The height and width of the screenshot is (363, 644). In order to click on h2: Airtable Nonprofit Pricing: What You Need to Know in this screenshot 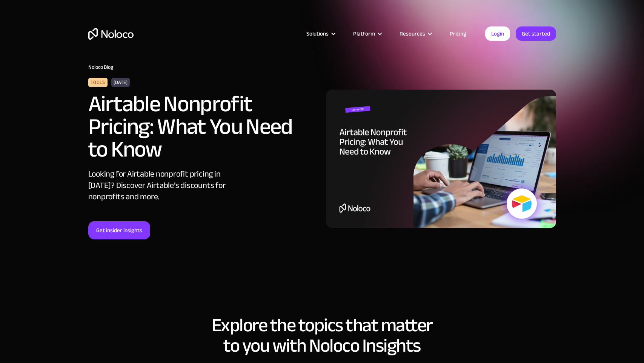, I will do `click(192, 127)`.